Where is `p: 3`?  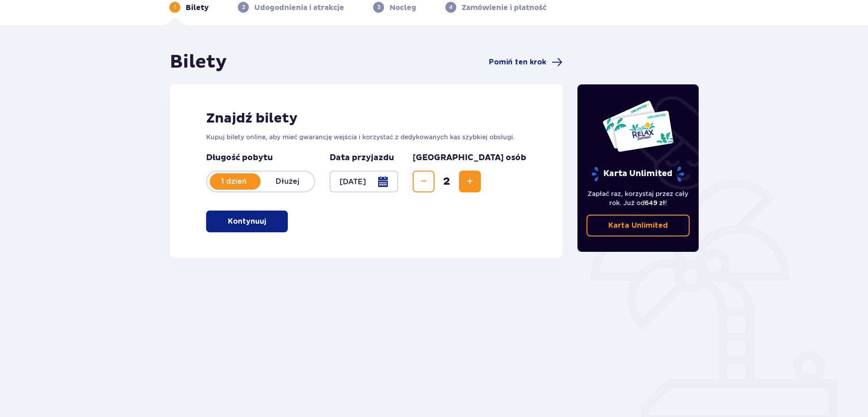
p: 3 is located at coordinates (379, 7).